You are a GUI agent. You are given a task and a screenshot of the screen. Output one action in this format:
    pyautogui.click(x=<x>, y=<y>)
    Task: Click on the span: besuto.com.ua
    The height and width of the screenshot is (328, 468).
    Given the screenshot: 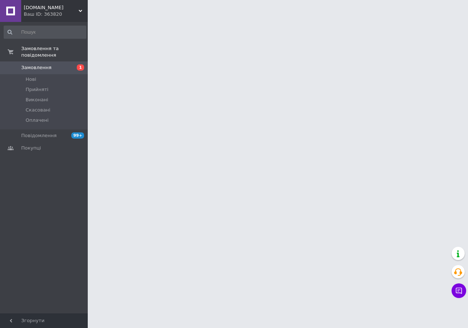 What is the action you would take?
    pyautogui.click(x=51, y=8)
    